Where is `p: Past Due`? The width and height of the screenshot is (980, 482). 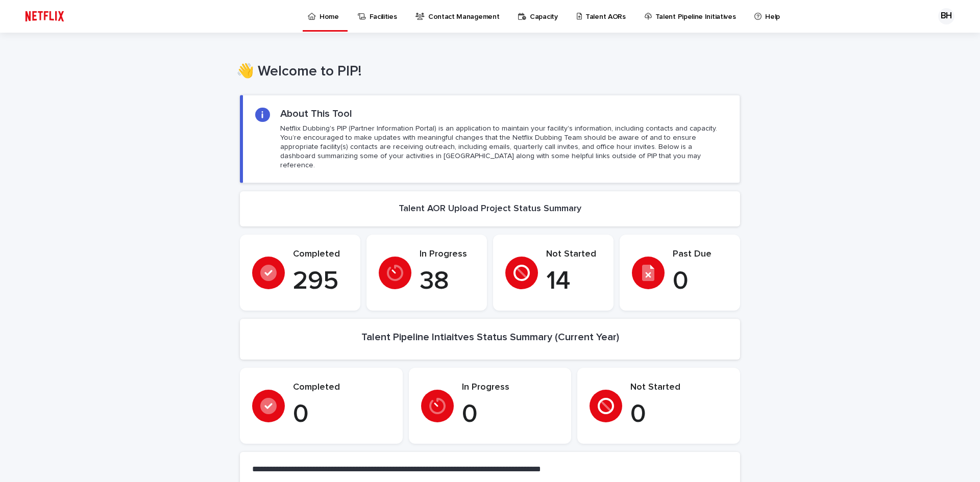
p: Past Due is located at coordinates (700, 255).